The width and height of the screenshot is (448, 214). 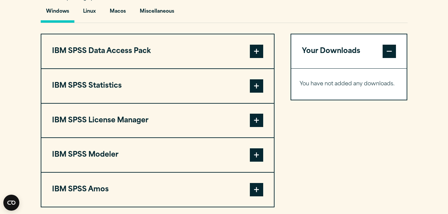 What do you see at coordinates (11, 203) in the screenshot?
I see `button: Open CMP widget` at bounding box center [11, 203].